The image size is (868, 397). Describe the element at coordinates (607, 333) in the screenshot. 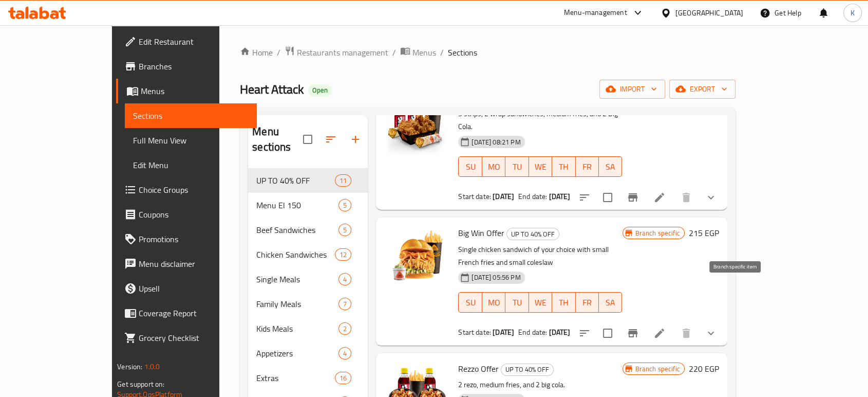

I see `span: Select to update` at that location.